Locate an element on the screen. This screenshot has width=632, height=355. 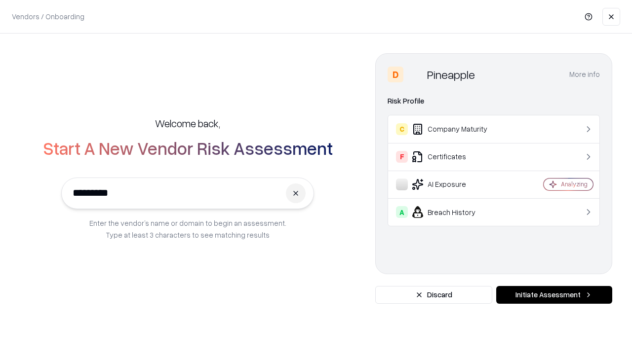
div: F is located at coordinates (402, 157).